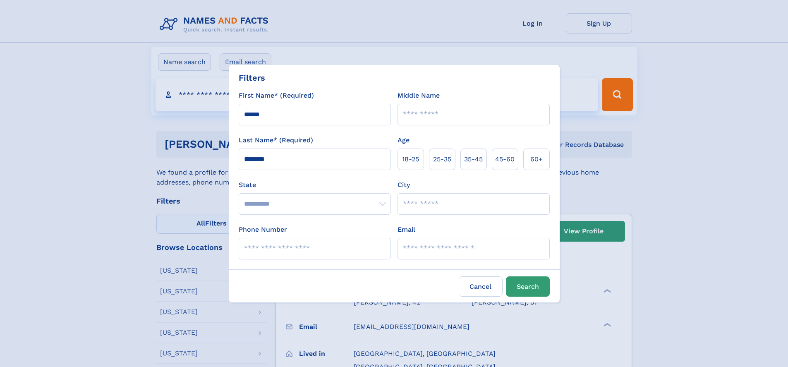  Describe the element at coordinates (442, 159) in the screenshot. I see `span: 25‑35` at that location.